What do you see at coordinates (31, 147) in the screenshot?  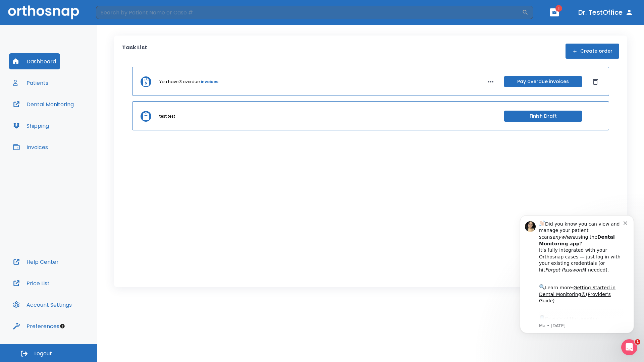 I see `button: Invoices` at bounding box center [31, 147].